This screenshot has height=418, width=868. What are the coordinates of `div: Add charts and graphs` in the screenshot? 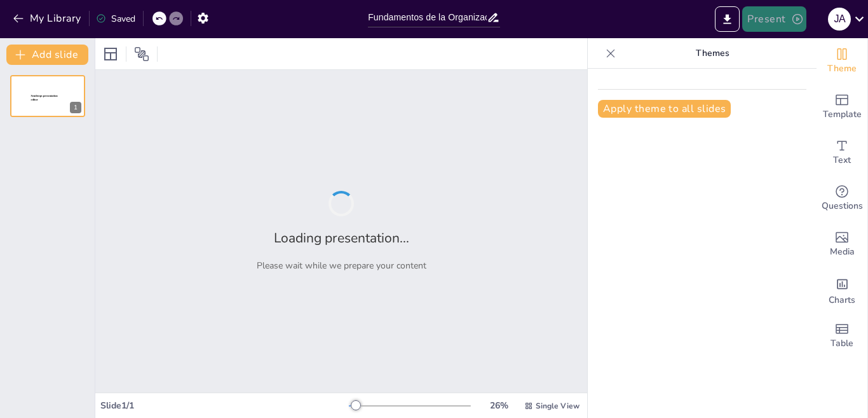 It's located at (842, 290).